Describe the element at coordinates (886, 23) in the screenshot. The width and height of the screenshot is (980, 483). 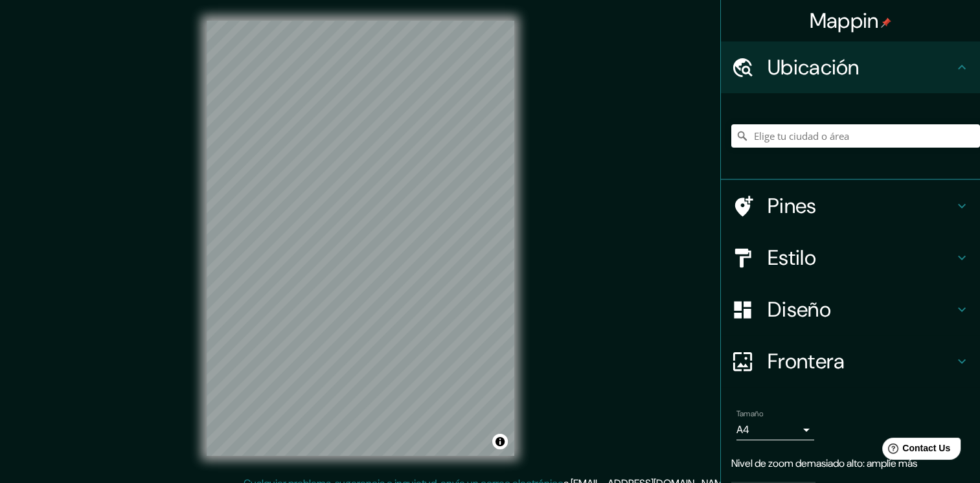
I see `img: pin-icon.png` at that location.